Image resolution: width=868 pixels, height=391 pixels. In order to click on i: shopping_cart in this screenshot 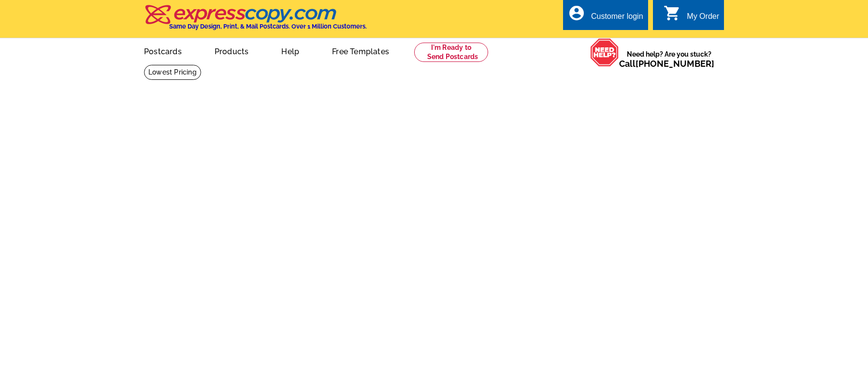, I will do `click(672, 13)`.